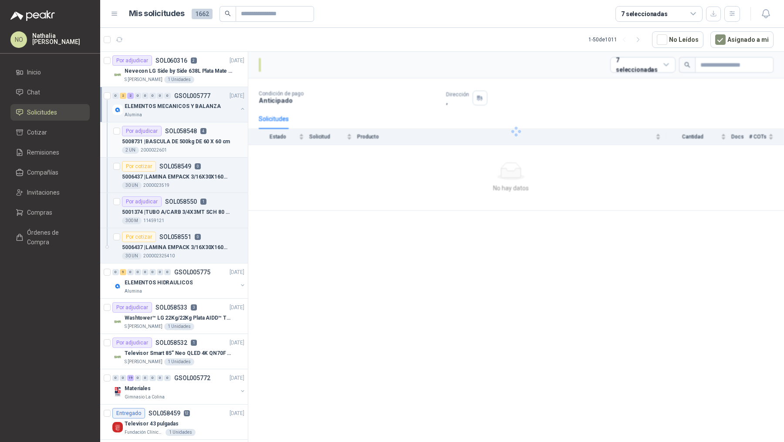 This screenshot has height=442, width=784. I want to click on p: Televisor 43 pulgadas, so click(151, 424).